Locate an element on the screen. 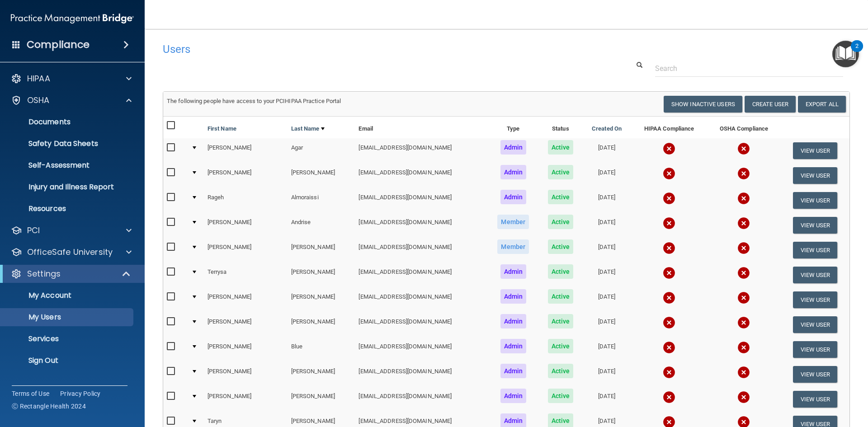 This screenshot has width=868, height=427. p: HIPAA is located at coordinates (38, 79).